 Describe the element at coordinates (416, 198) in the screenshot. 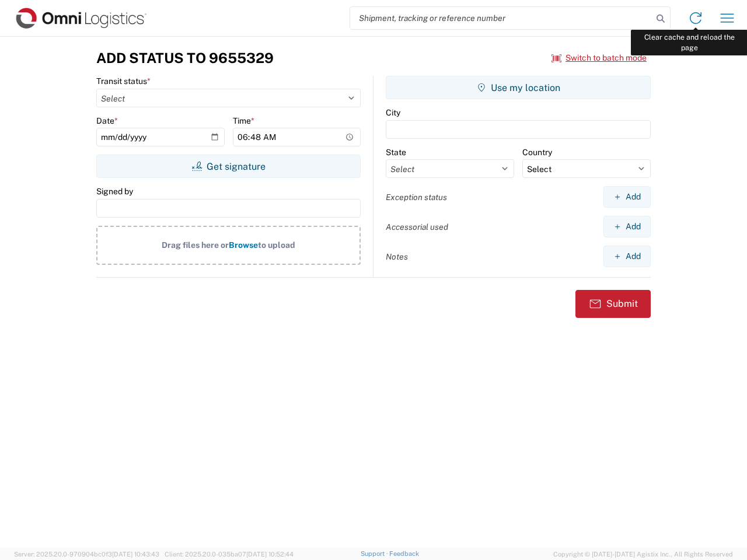

I see `label: Exception status` at that location.